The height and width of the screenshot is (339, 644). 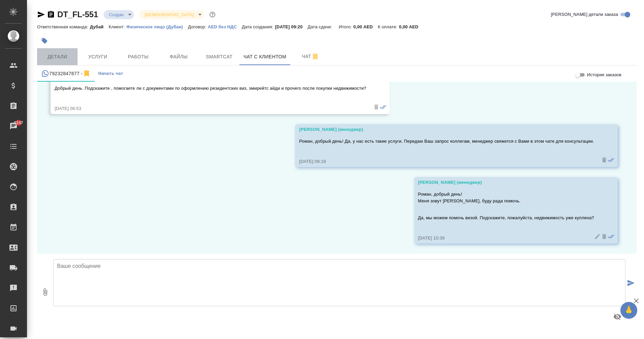 I want to click on span: Файлы, so click(x=179, y=57).